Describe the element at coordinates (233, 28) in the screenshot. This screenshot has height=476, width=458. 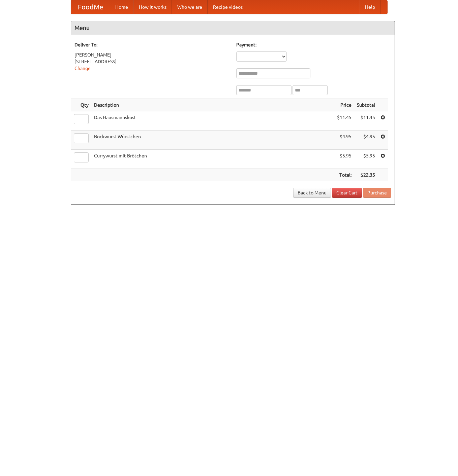
I see `h4: Menu` at that location.